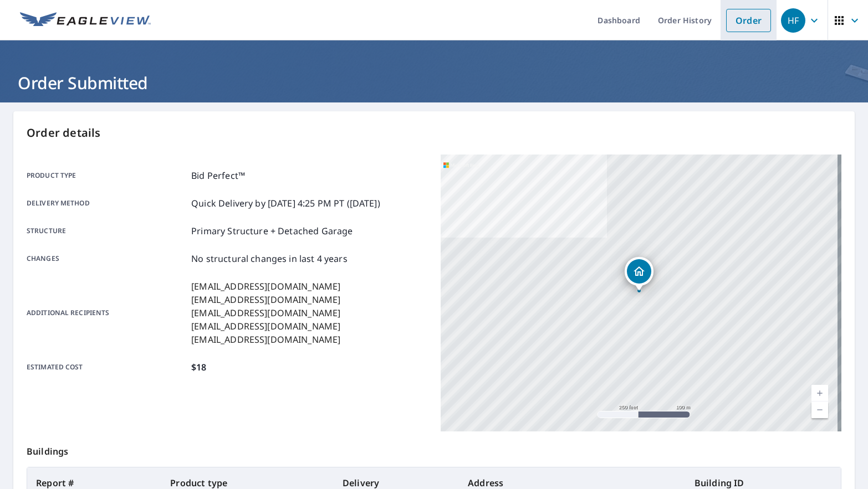  Describe the element at coordinates (106, 313) in the screenshot. I see `p: Additional recipients` at that location.